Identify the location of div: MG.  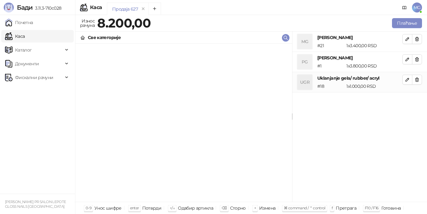
(305, 42).